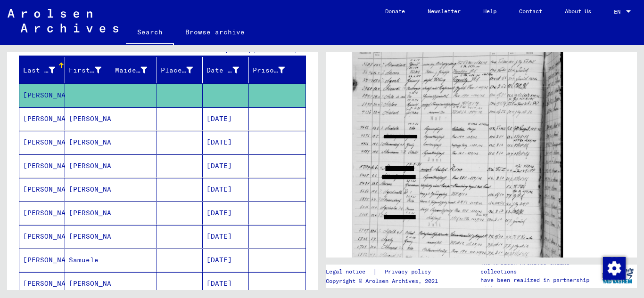 This screenshot has height=298, width=644. Describe the element at coordinates (134, 70) in the screenshot. I see `mat-header-cell: Maiden Name` at that location.